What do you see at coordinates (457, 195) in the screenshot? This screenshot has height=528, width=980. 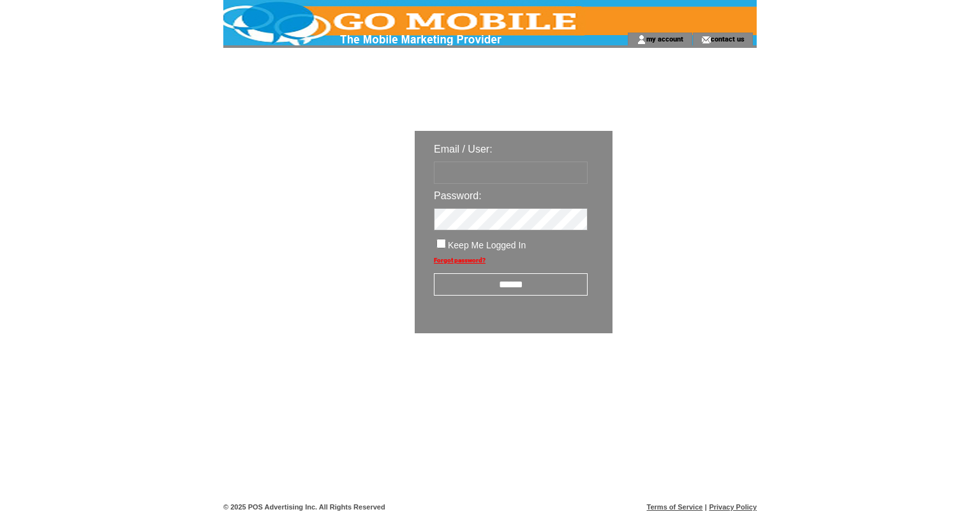 I see `span: Password:` at bounding box center [457, 195].